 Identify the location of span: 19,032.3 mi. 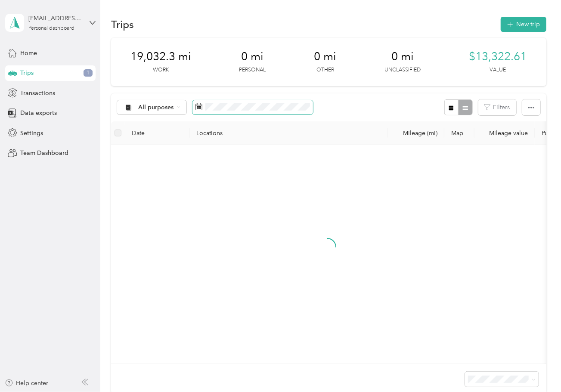
(161, 57).